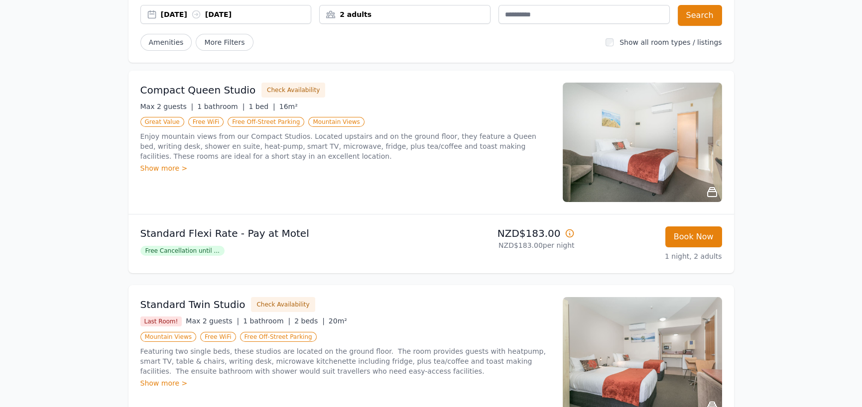 The image size is (862, 407). What do you see at coordinates (284, 234) in the screenshot?
I see `p: Standard Flexi Rate - Pay at Motel` at bounding box center [284, 234].